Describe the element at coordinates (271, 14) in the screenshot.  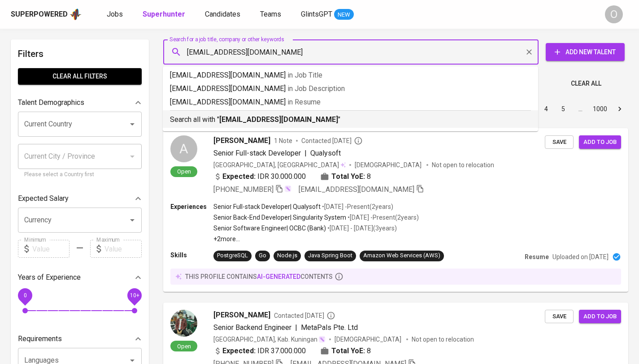
I see `a: Teams` at that location.